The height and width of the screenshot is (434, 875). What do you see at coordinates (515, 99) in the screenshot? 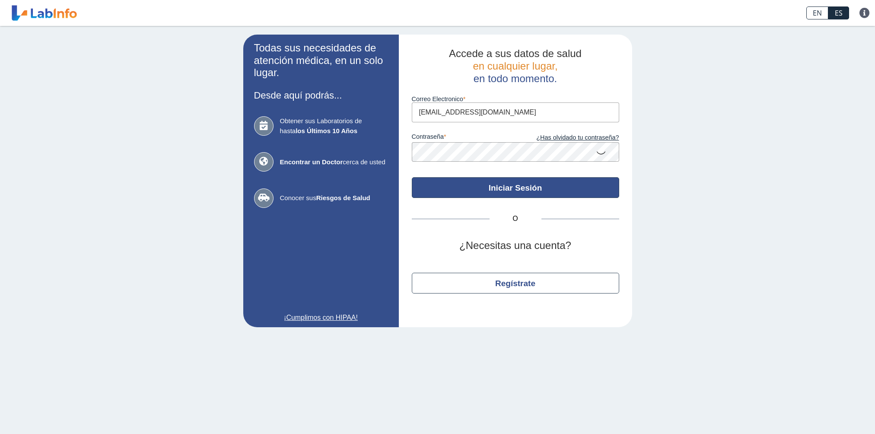
I see `label: Correo Electronico` at bounding box center [515, 99].